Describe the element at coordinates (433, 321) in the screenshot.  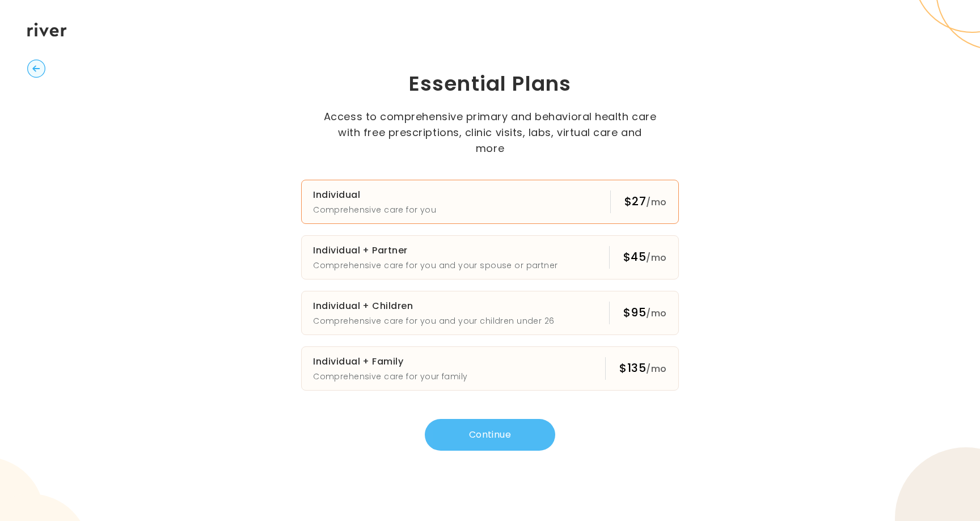
I see `p: Comprehensive care for you and your children under 26` at that location.